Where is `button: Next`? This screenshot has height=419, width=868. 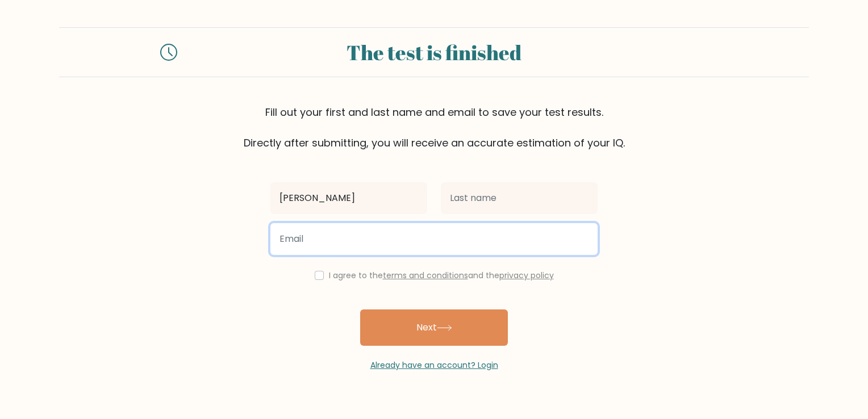
button: Next is located at coordinates (434, 327).